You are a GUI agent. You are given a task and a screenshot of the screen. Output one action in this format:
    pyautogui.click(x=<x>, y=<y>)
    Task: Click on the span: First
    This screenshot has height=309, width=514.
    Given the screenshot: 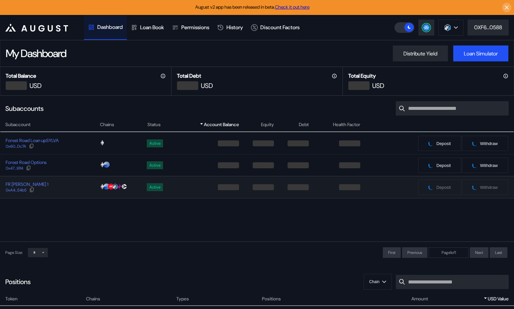 What is the action you would take?
    pyautogui.click(x=392, y=253)
    